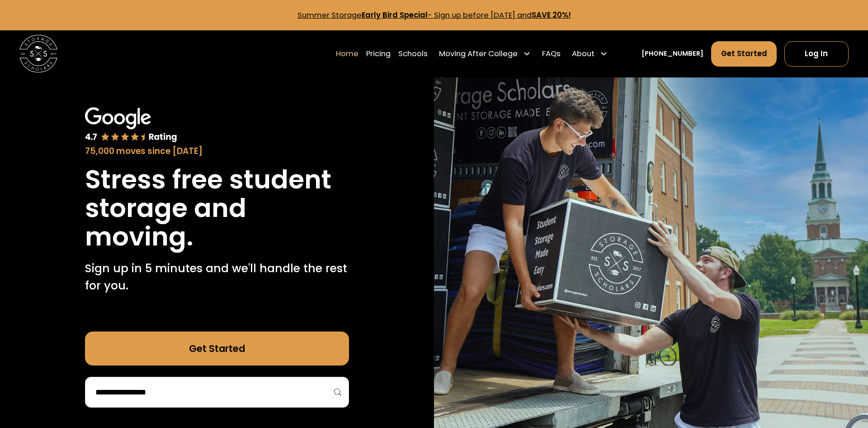 The height and width of the screenshot is (428, 868). I want to click on img: Storage Scholars main logo, so click(38, 53).